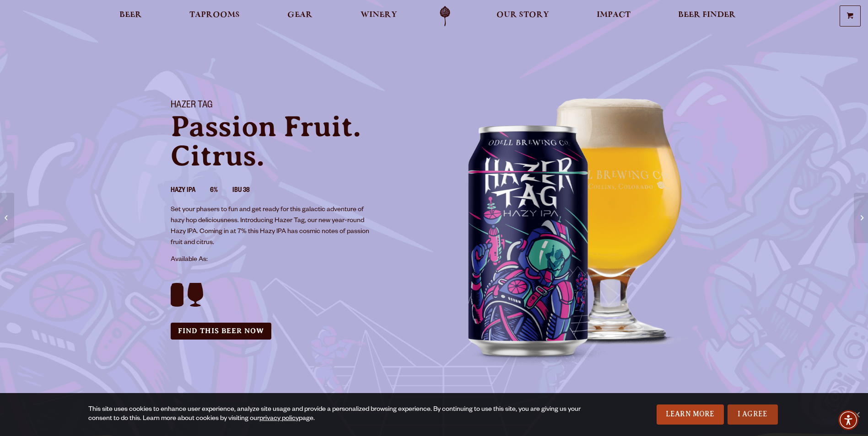  I want to click on a: Beer, so click(130, 16).